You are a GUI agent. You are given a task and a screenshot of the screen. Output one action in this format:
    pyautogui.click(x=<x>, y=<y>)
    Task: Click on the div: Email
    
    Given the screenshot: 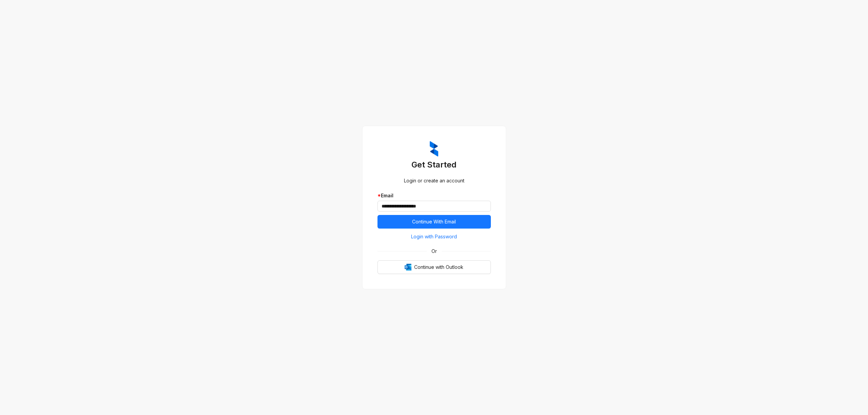 What is the action you would take?
    pyautogui.click(x=434, y=196)
    